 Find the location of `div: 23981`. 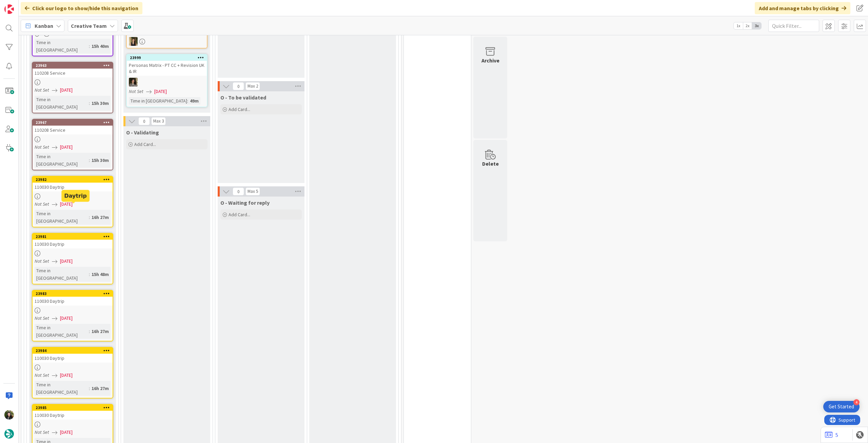

div: 23981 is located at coordinates (74, 236).